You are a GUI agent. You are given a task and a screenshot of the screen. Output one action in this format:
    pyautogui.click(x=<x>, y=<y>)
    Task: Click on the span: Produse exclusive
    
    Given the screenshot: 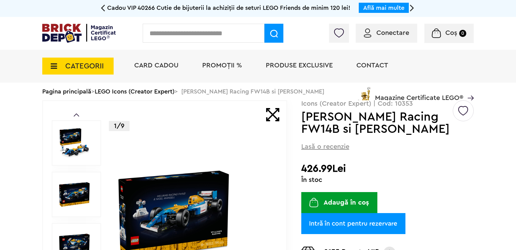 What is the action you would take?
    pyautogui.click(x=299, y=65)
    